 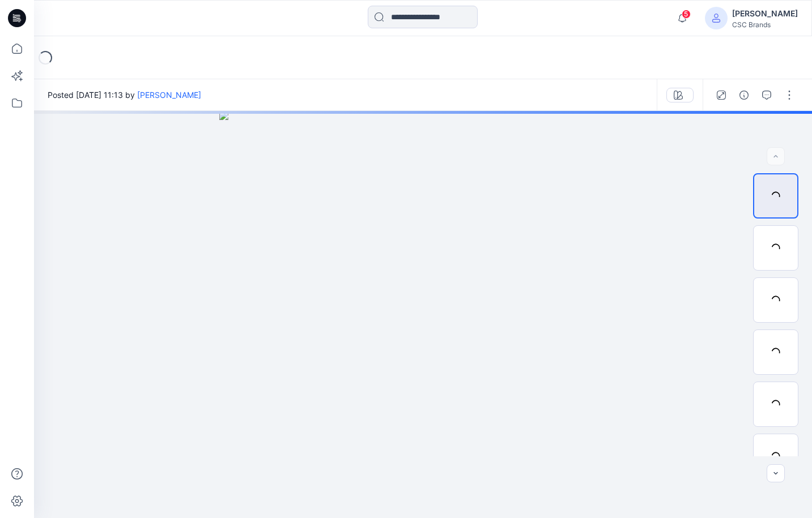 I want to click on div: CSC Brands, so click(x=765, y=25).